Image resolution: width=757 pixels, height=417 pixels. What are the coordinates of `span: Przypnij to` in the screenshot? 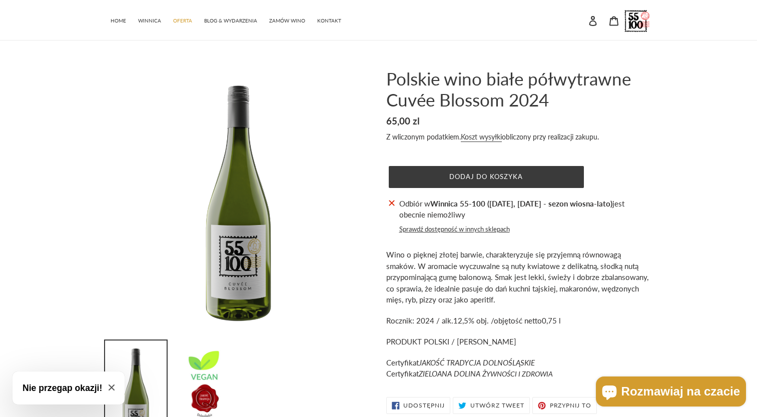 It's located at (571, 406).